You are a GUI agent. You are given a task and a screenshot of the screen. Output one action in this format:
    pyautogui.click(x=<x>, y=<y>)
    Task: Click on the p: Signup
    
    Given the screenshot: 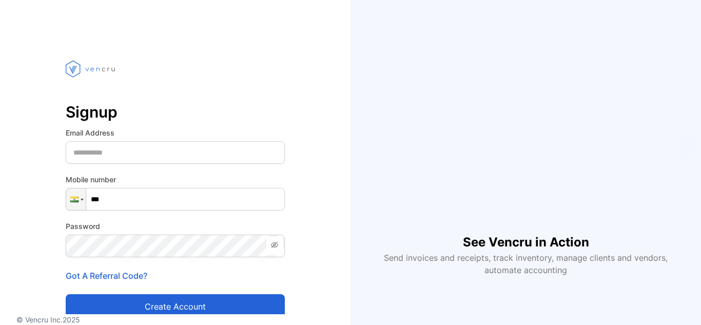 What is the action you would take?
    pyautogui.click(x=175, y=112)
    